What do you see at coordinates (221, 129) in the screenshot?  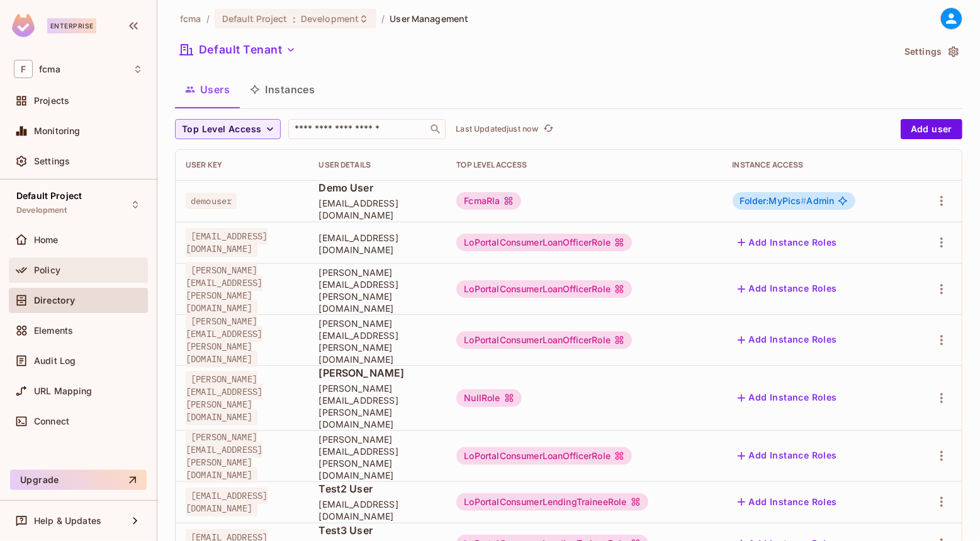 I see `span: Top Level Access` at bounding box center [221, 129].